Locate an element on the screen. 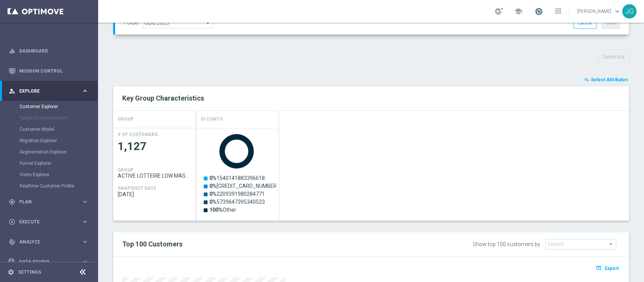 This screenshot has width=644, height=282. button: Cancel is located at coordinates (585, 23).